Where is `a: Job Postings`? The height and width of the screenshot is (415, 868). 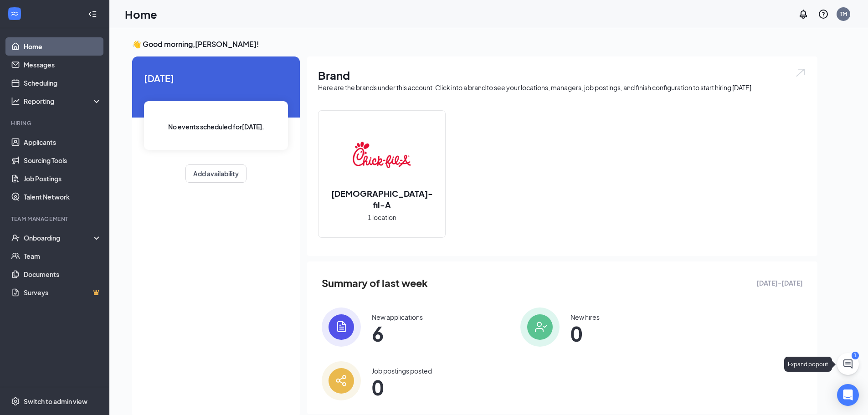
a: Job Postings is located at coordinates (63, 179).